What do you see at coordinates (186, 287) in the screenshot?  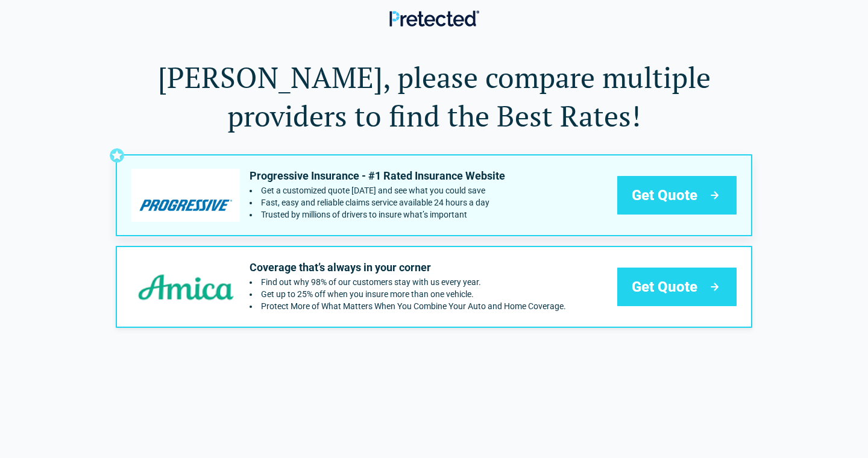 I see `img: amica's logo` at bounding box center [186, 287].